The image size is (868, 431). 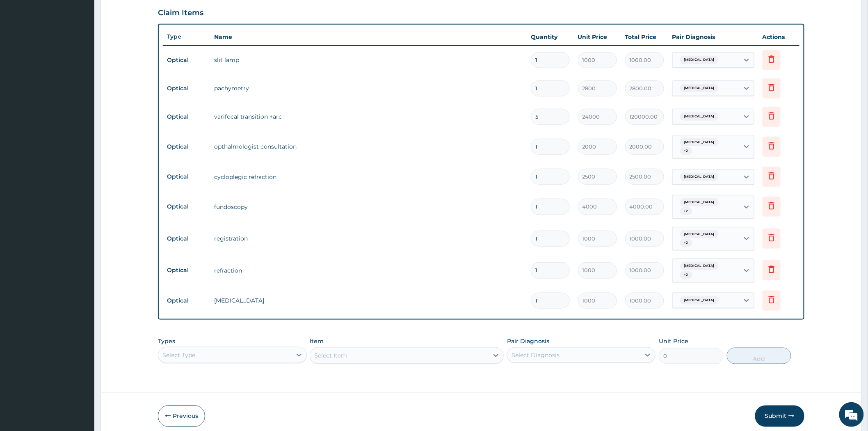 I want to click on div: Select Type, so click(x=179, y=355).